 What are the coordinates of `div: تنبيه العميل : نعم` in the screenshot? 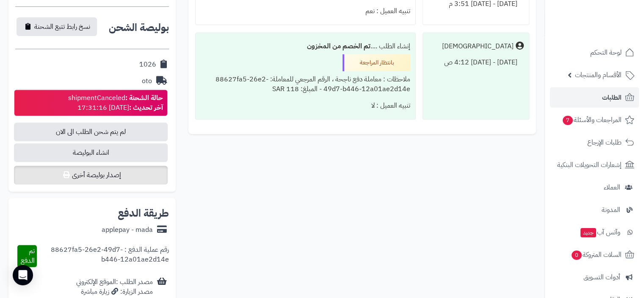 It's located at (305, 11).